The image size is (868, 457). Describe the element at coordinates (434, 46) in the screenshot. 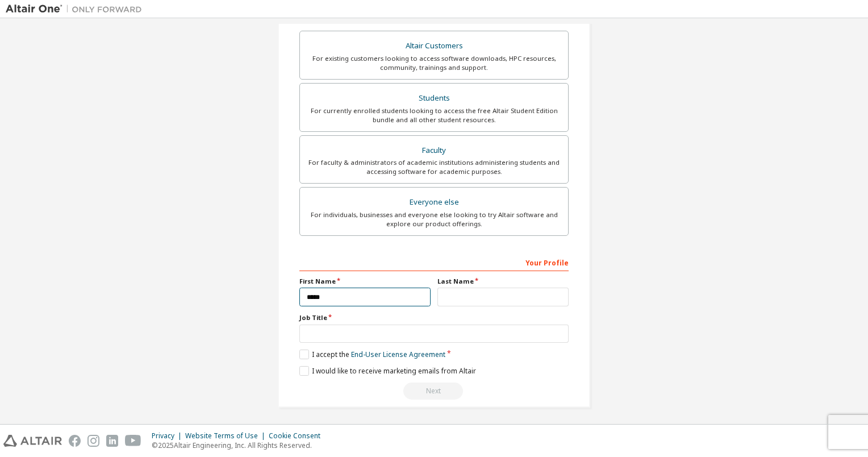

I see `div: Altair Customers` at that location.